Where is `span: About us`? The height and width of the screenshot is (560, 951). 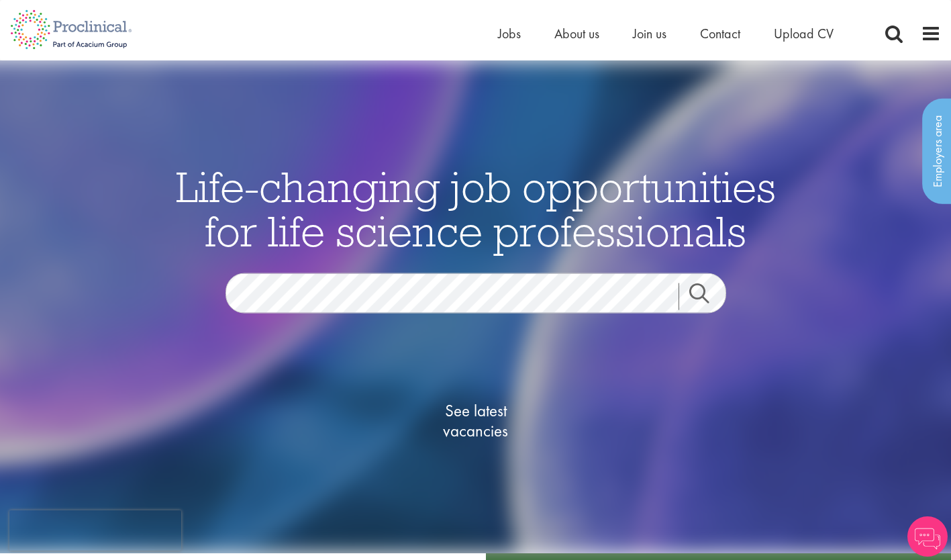 span: About us is located at coordinates (577, 34).